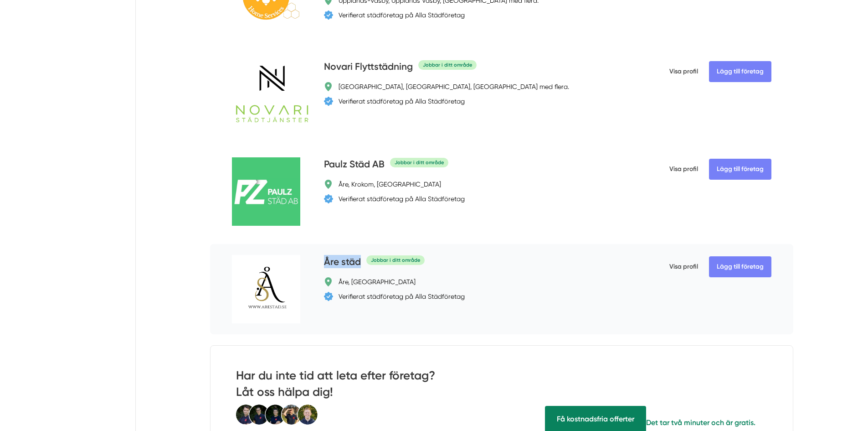  What do you see at coordinates (266, 191) in the screenshot?
I see `img: Paulz Städ AB` at bounding box center [266, 191].